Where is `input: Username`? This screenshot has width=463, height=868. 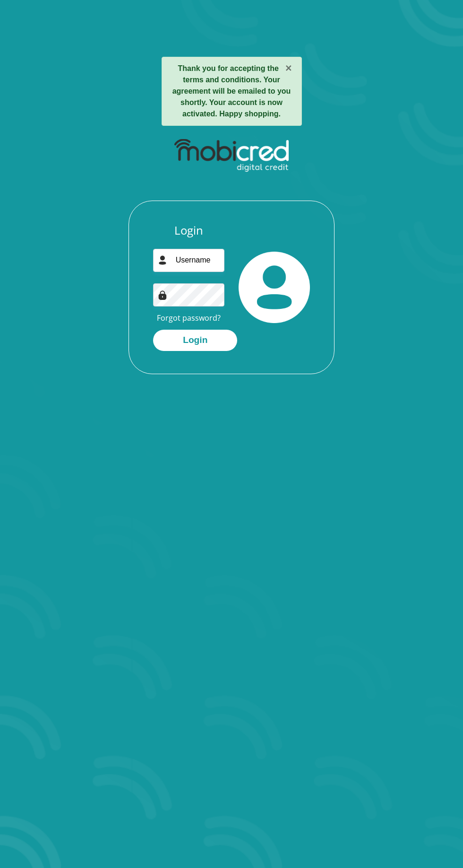
input: Username is located at coordinates (188, 260).